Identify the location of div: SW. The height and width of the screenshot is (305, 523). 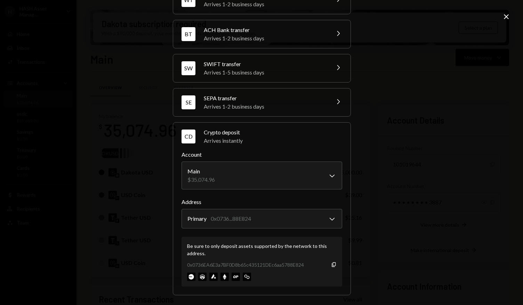
(189, 68).